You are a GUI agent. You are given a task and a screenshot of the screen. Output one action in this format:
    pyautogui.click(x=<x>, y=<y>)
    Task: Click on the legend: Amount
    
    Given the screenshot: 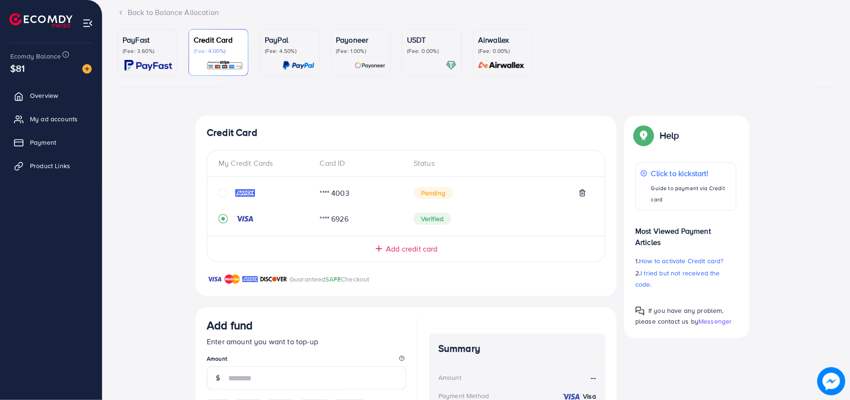 What is the action you would take?
    pyautogui.click(x=306, y=360)
    